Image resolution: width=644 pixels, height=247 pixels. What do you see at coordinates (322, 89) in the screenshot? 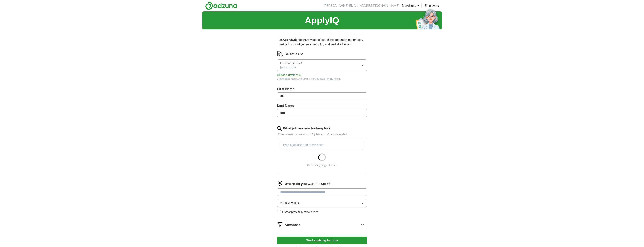
I see `label: First Name` at bounding box center [322, 89].